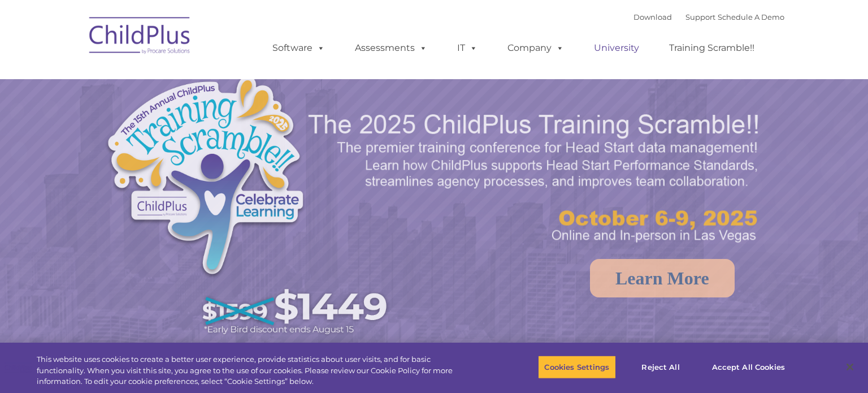  Describe the element at coordinates (174, 78) in the screenshot. I see `span: Last name` at that location.